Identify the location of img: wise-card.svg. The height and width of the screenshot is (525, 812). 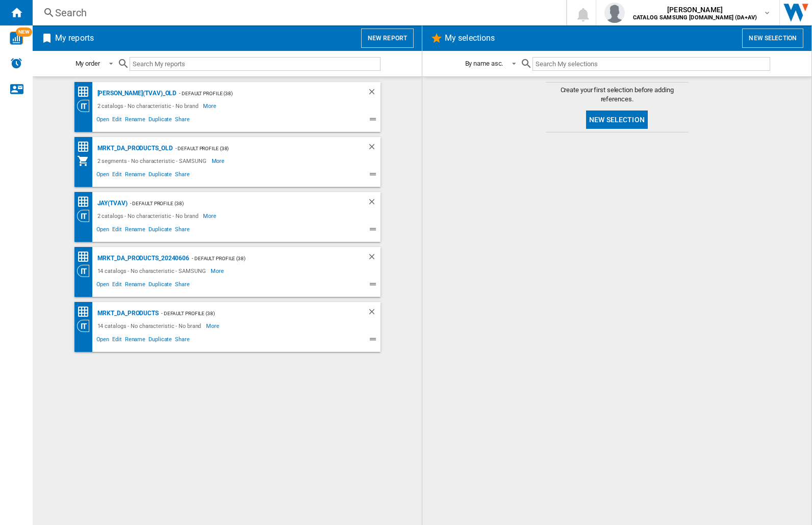
(16, 38).